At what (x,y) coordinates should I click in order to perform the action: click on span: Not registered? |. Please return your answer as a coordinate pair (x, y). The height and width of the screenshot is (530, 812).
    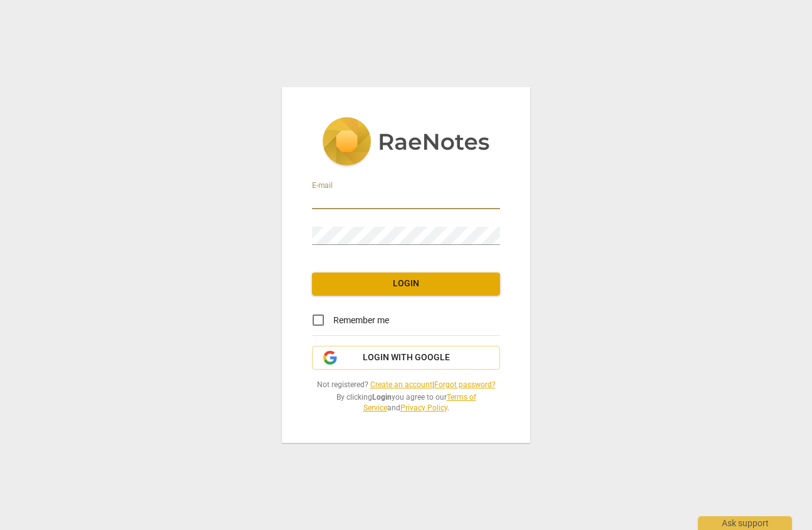
    Looking at the image, I should click on (406, 385).